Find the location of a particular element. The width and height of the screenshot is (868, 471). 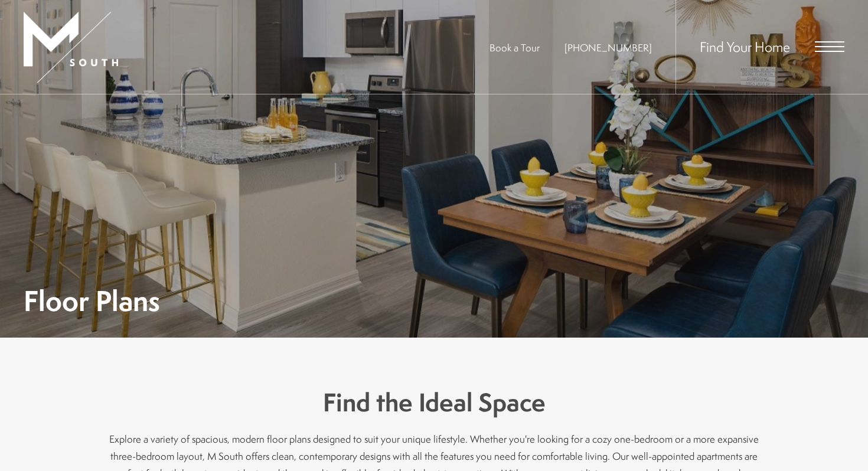

h1: Floor Plans is located at coordinates (91, 301).